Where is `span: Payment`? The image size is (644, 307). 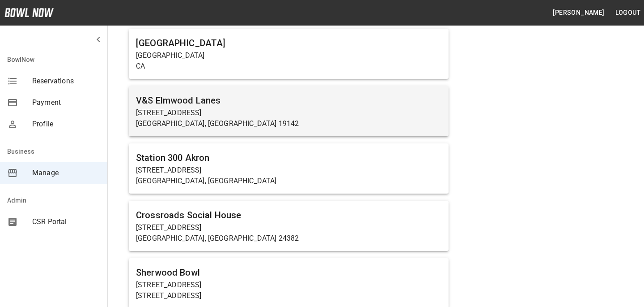
span: Payment is located at coordinates (66, 102).